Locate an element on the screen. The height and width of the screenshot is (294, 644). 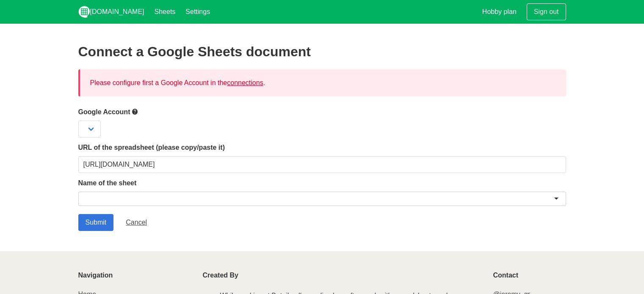
div: Please configure first a Google Account in the . is located at coordinates (322, 83).